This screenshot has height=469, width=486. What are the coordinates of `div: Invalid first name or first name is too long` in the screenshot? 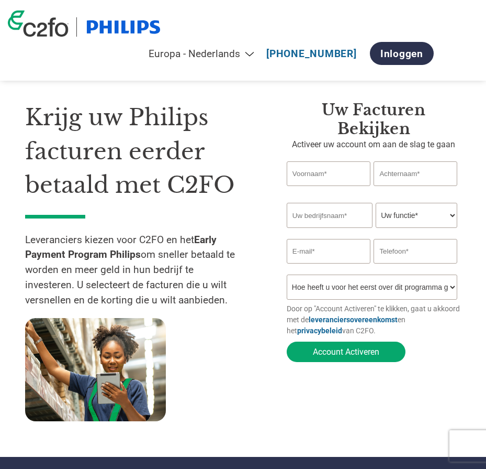 It's located at (329, 193).